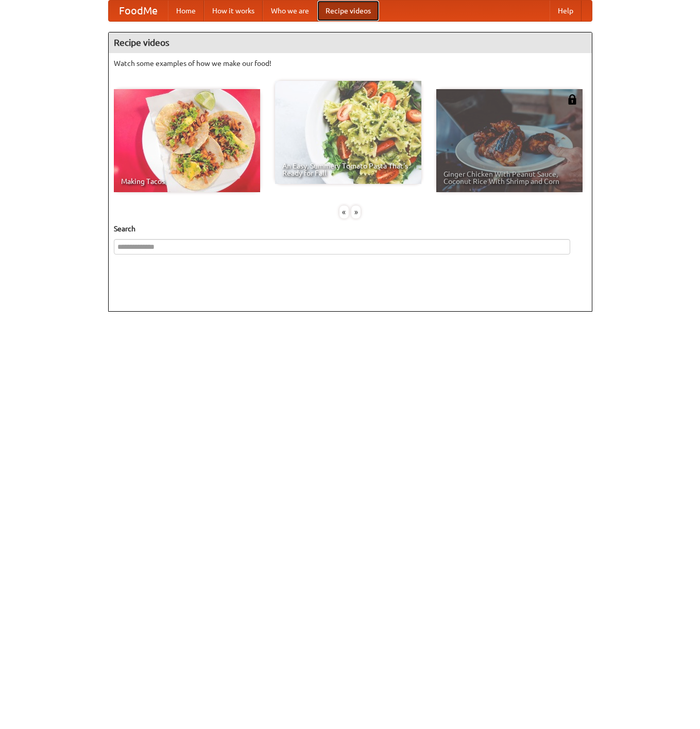  What do you see at coordinates (348, 132) in the screenshot?
I see `a: An Easy, Summery Tomato Pasta That's Ready for Fall` at bounding box center [348, 132].